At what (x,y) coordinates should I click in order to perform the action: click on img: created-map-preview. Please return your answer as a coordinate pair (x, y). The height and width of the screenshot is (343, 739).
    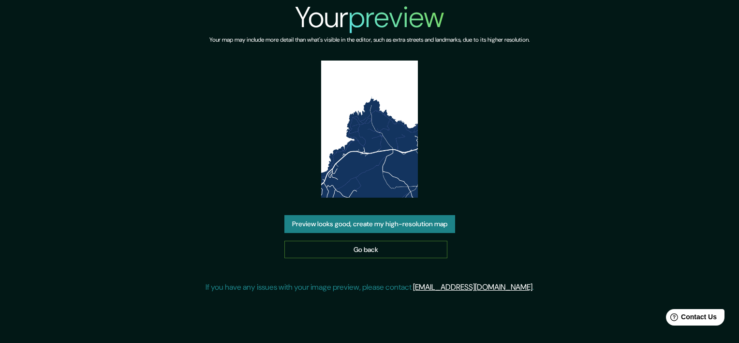
    Looking at the image, I should click on (370, 129).